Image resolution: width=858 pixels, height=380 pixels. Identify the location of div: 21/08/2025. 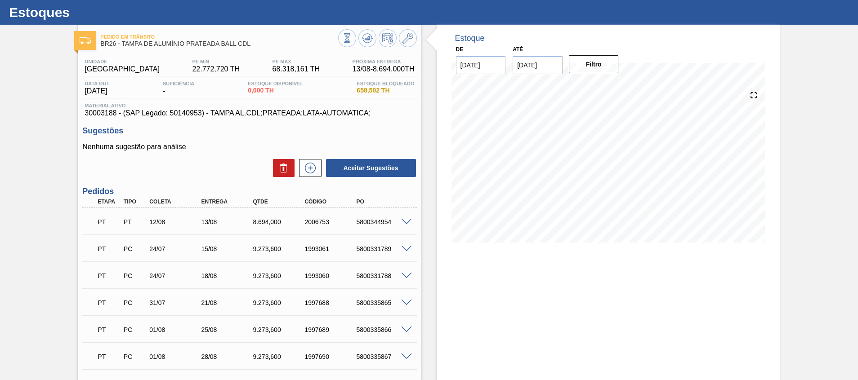
(227, 303).